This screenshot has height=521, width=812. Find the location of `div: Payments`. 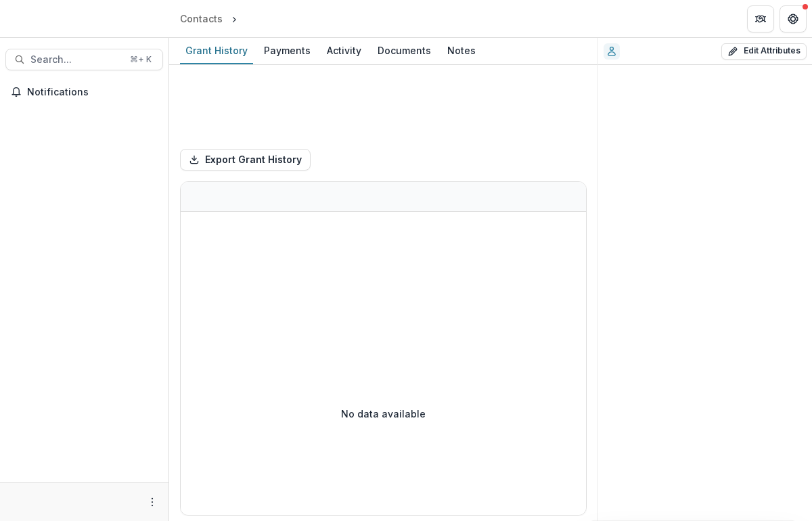

div: Payments is located at coordinates (287, 50).